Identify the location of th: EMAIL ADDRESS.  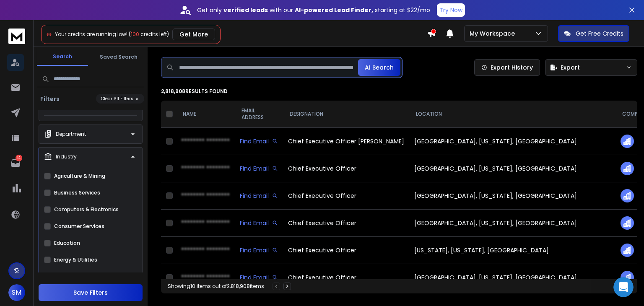
(259, 114).